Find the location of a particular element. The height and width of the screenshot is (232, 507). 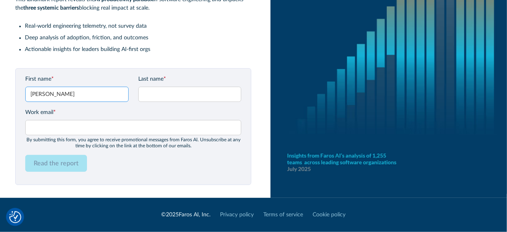

button: Cookie Settings is located at coordinates (15, 217).